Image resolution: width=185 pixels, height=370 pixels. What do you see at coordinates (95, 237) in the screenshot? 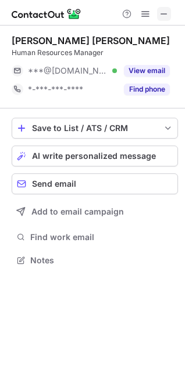
I see `button: Find work email` at bounding box center [95, 237].